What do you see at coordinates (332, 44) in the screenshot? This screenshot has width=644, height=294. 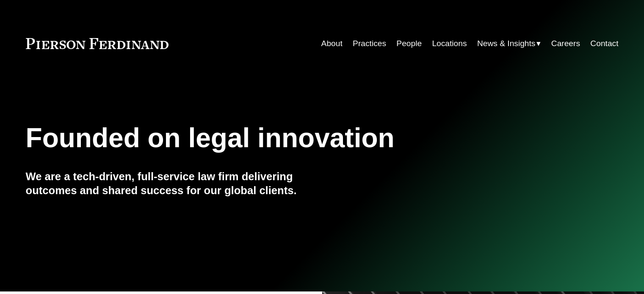 I see `a: About` at bounding box center [332, 44].